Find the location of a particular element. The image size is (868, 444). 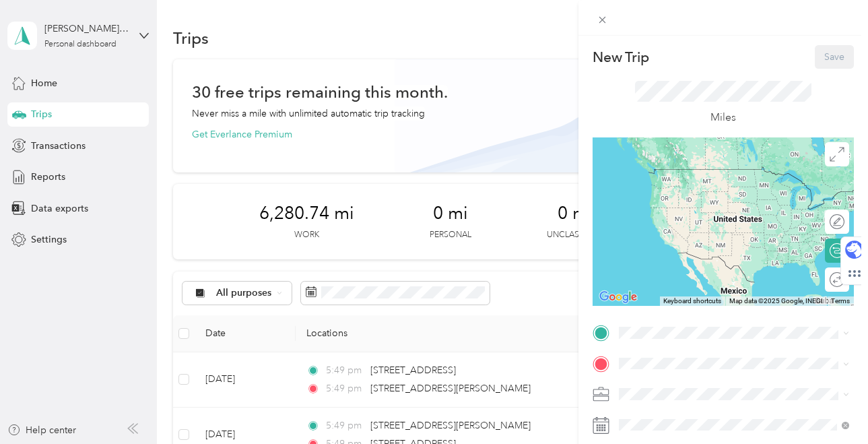

button: Keyboard shortcuts is located at coordinates (692, 301).